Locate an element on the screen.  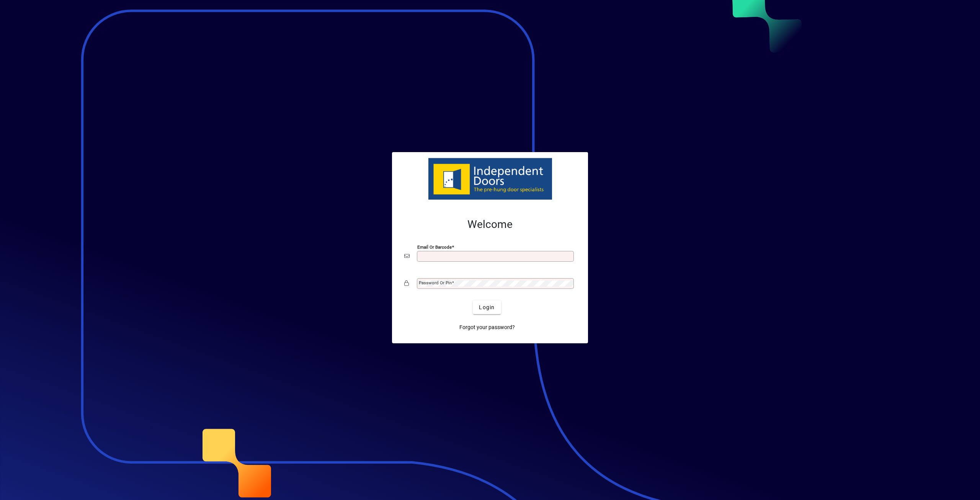
mat-label: Password or Pin is located at coordinates (435, 282).